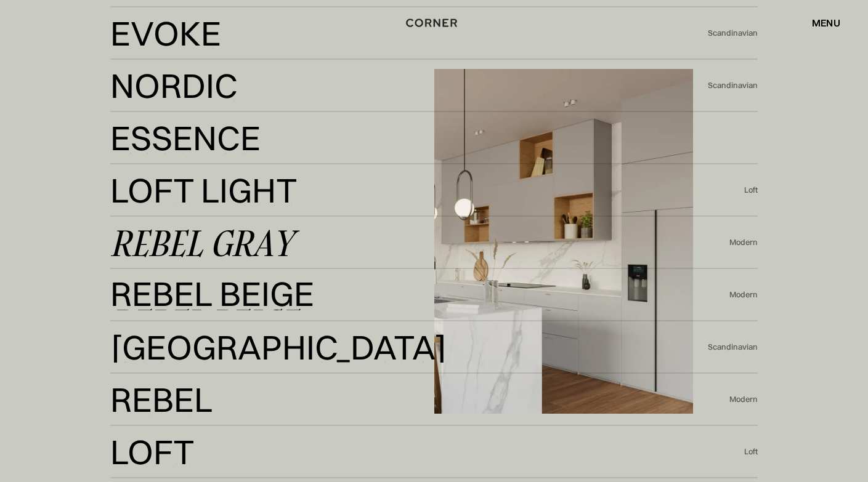  What do you see at coordinates (420, 400) in the screenshot?
I see `a: RebelRebel` at bounding box center [420, 400].